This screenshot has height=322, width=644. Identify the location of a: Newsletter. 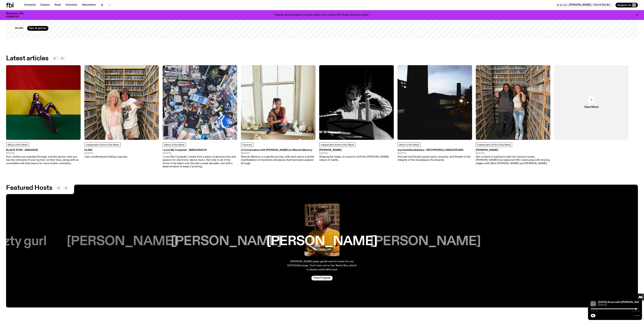
(89, 5).